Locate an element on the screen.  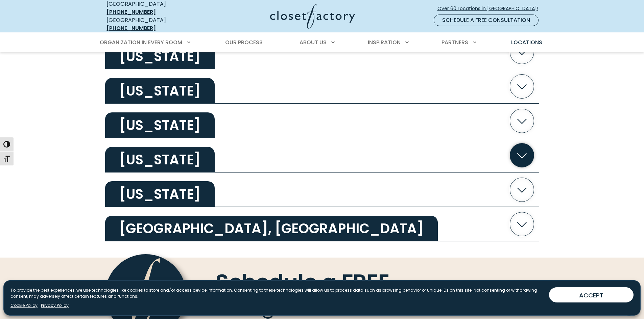
p: To provide the best experiences, we use technologies like cookies to store and/or access device i... is located at coordinates (277, 293).